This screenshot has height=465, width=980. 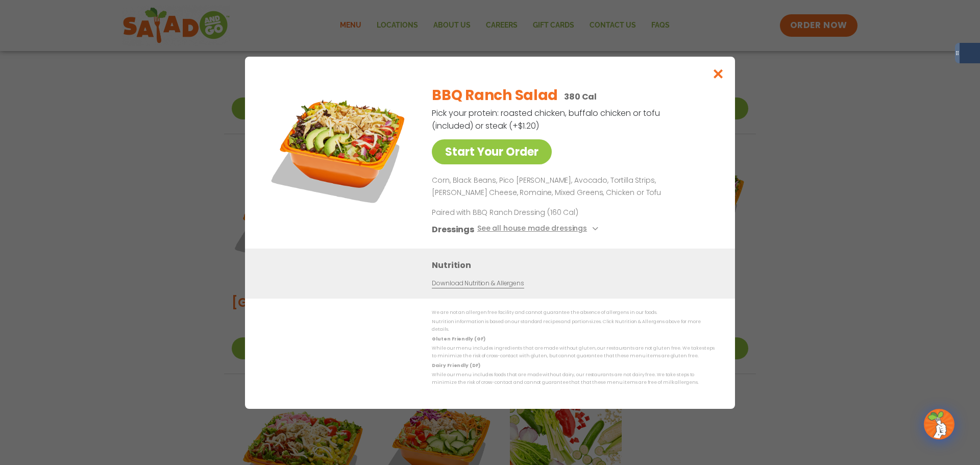 I want to click on strong: Dairy Friendly (DF), so click(x=456, y=365).